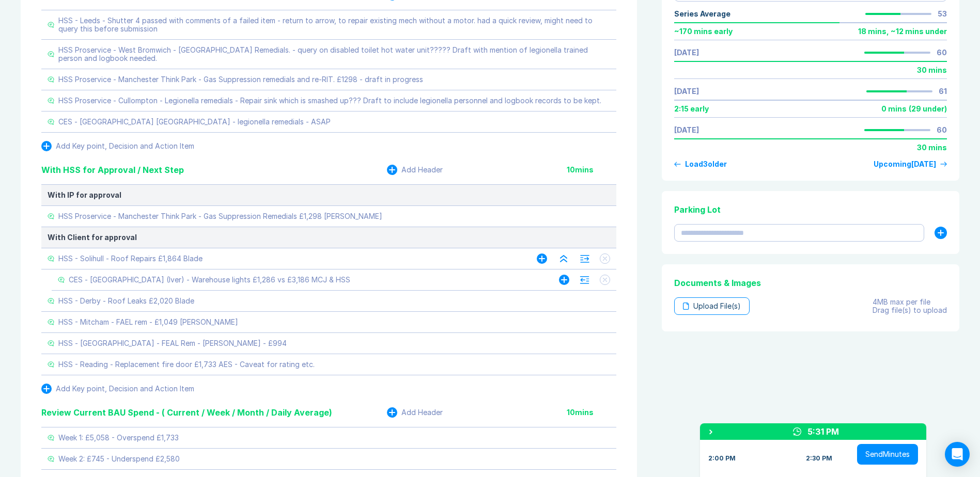 The image size is (980, 477). I want to click on div: Review Current BAU Spend - ( Current / Week / Month / Daily Average), so click(186, 412).